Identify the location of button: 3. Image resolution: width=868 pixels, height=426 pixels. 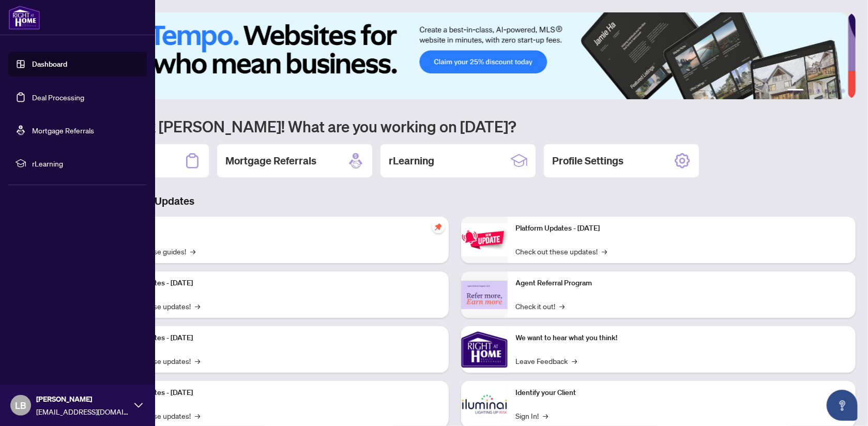
(819, 91).